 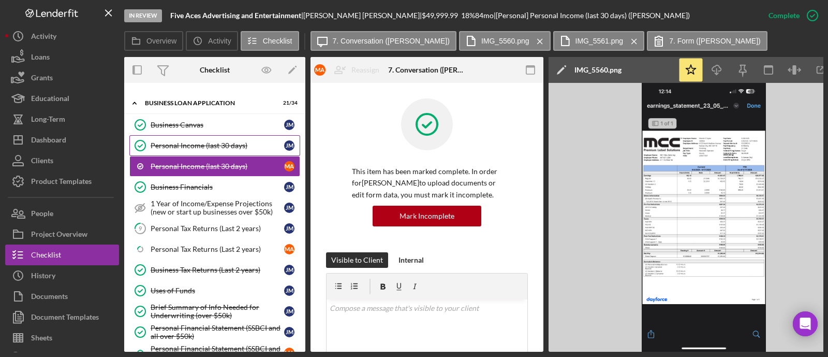 What do you see at coordinates (62, 317) in the screenshot?
I see `a: Document Templates` at bounding box center [62, 317].